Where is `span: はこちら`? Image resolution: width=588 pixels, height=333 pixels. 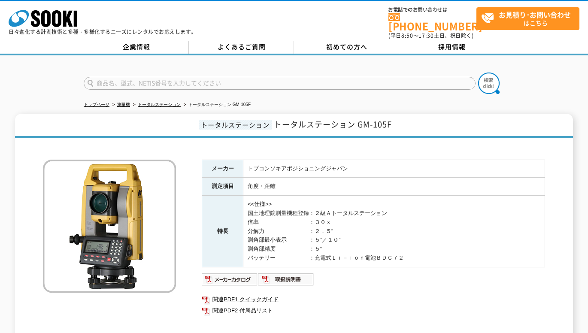
span: はこちら is located at coordinates (530, 18).